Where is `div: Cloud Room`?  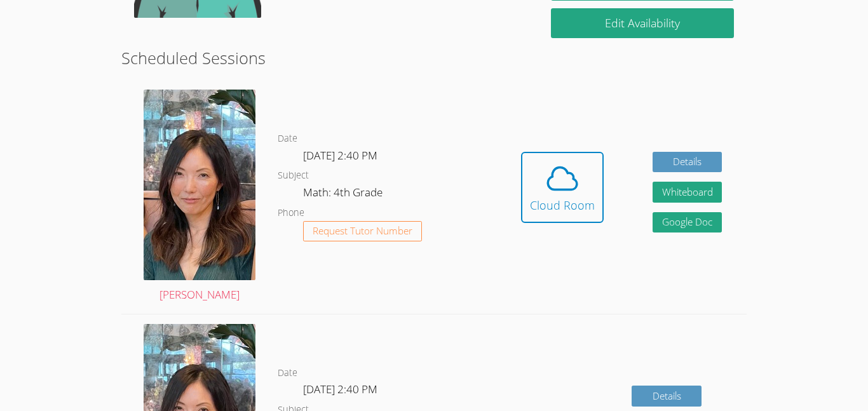 div: Cloud Room is located at coordinates (562, 205).